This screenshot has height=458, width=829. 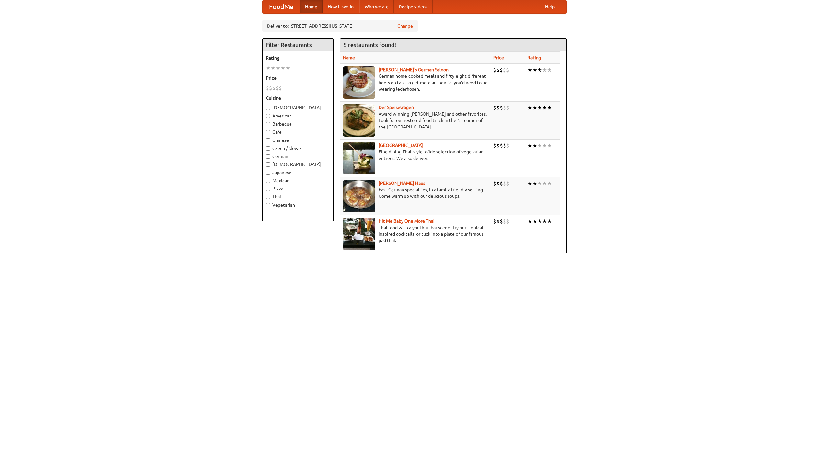 What do you see at coordinates (268, 189) in the screenshot?
I see `input: Pizza` at bounding box center [268, 189].